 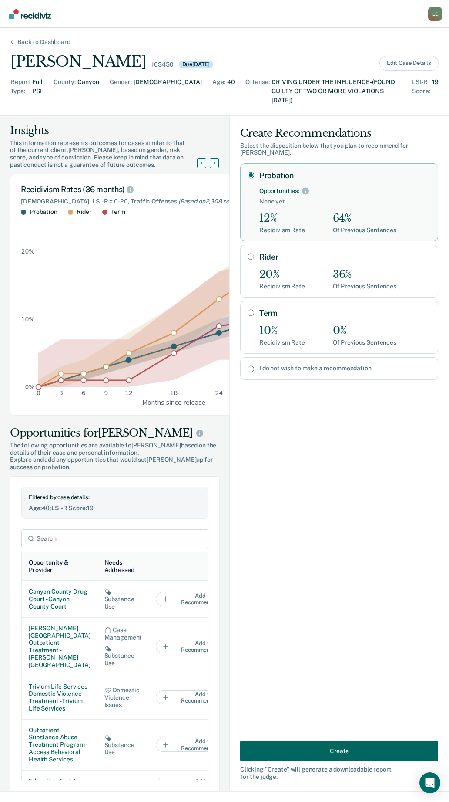 What do you see at coordinates (64, 91) in the screenshot?
I see `div: County :` at bounding box center [64, 91].